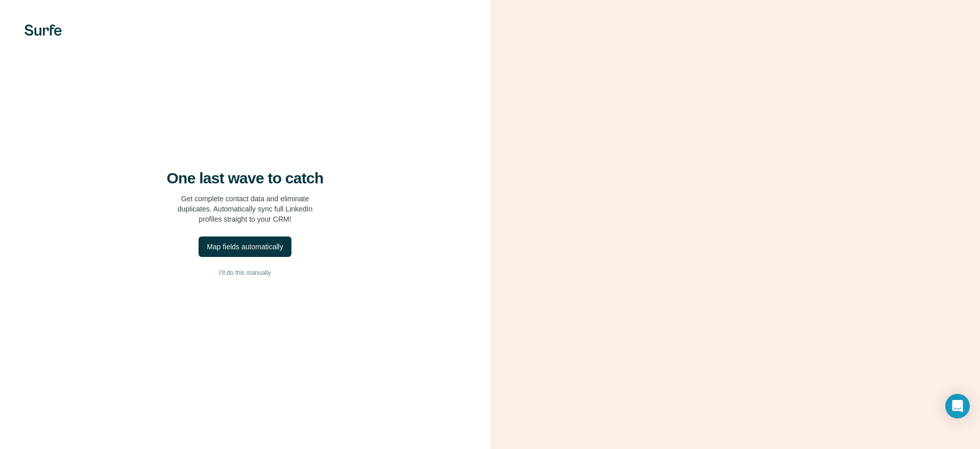  What do you see at coordinates (43, 30) in the screenshot?
I see `img: Surfe's logo` at bounding box center [43, 30].